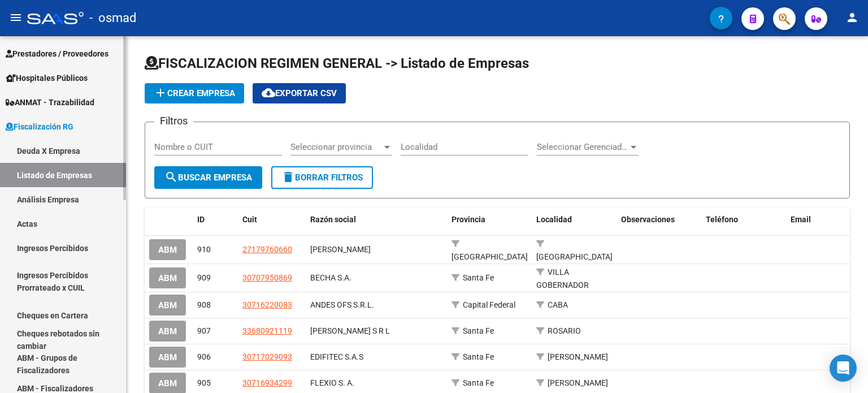 This screenshot has width=868, height=393. What do you see at coordinates (50, 102) in the screenshot?
I see `span: ANMAT - Trazabilidad` at bounding box center [50, 102].